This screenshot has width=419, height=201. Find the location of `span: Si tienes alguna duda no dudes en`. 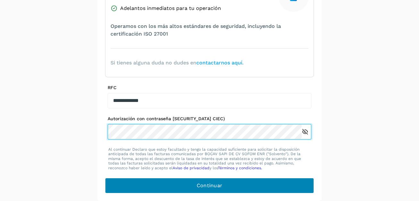

span: Si tienes alguna duda no dudes en is located at coordinates (177, 63).